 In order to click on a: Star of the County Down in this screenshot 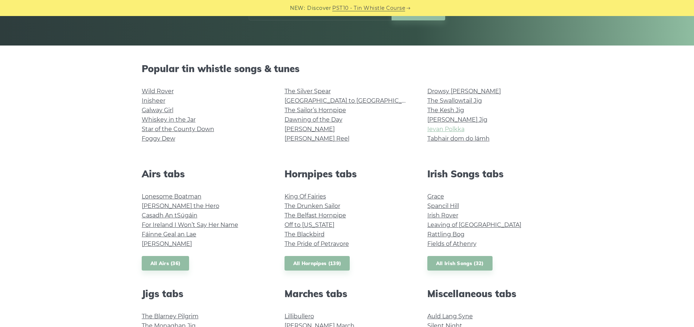, I will do `click(178, 129)`.